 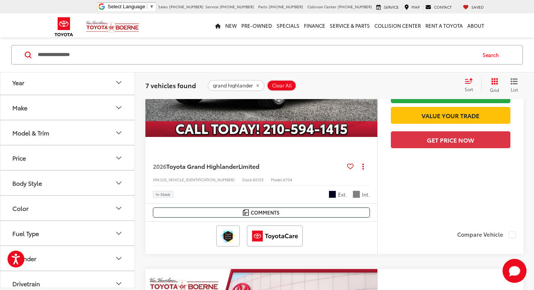 What do you see at coordinates (288, 25) in the screenshot?
I see `a: Specials` at bounding box center [288, 25].